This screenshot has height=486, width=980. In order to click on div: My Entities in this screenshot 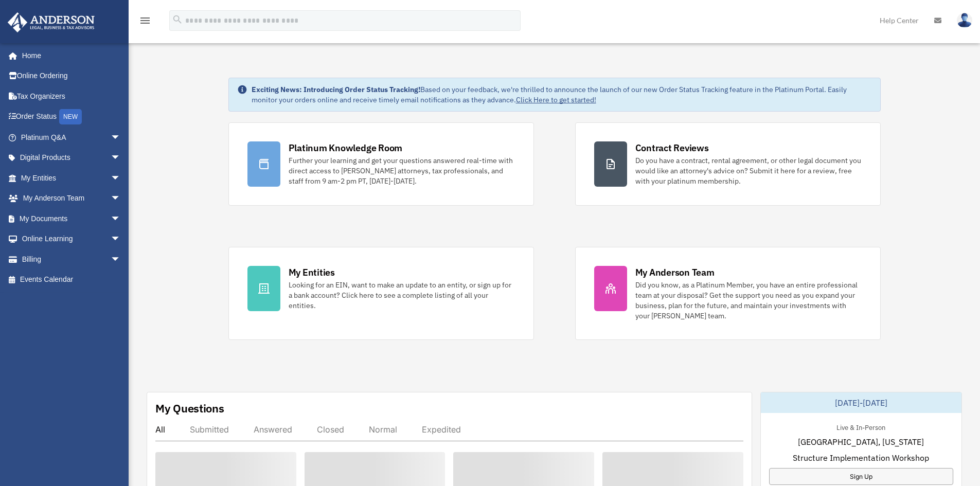, I will do `click(311, 272)`.